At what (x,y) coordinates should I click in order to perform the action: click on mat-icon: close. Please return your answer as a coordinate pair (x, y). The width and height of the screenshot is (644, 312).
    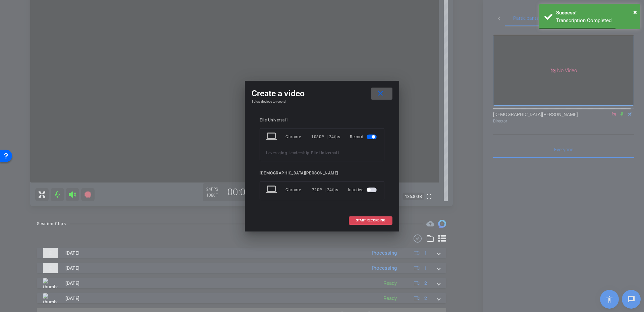
    Looking at the image, I should click on (381, 93).